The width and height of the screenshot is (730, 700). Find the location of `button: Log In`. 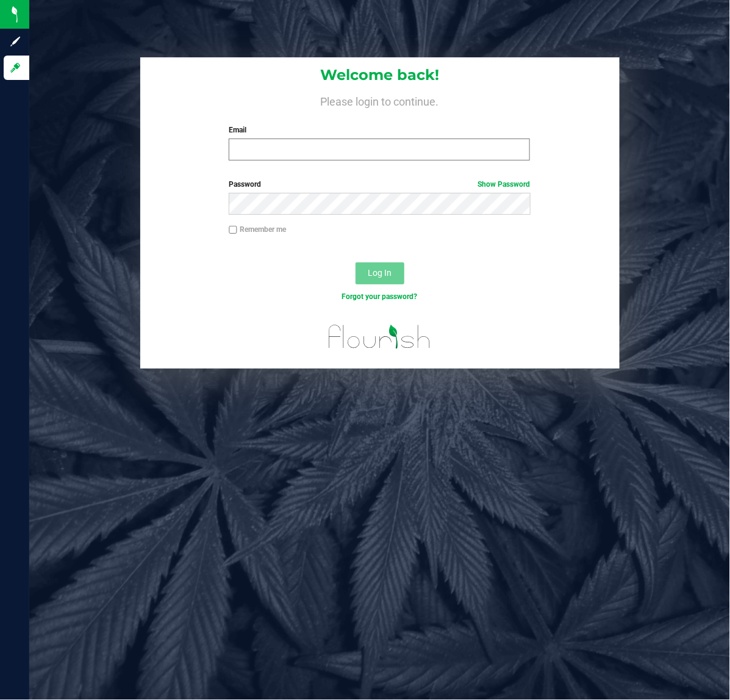

button: Log In is located at coordinates (380, 274).